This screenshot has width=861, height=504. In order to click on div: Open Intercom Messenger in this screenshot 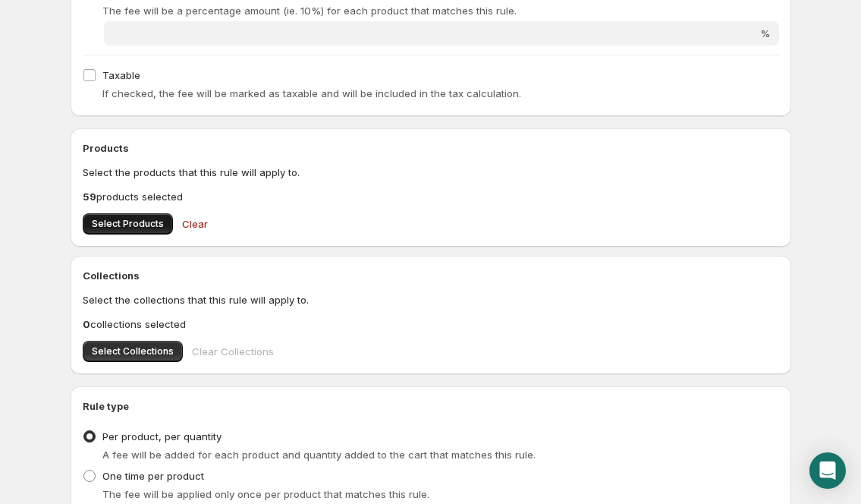, I will do `click(828, 470)`.